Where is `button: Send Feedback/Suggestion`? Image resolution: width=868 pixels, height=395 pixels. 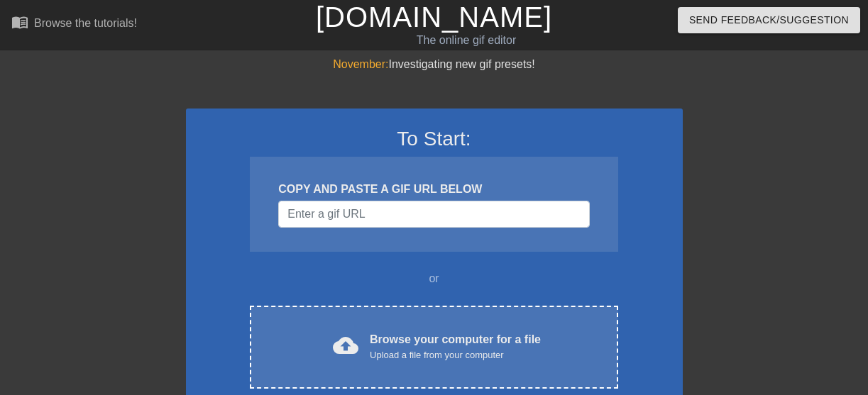 button: Send Feedback/Suggestion is located at coordinates (769, 20).